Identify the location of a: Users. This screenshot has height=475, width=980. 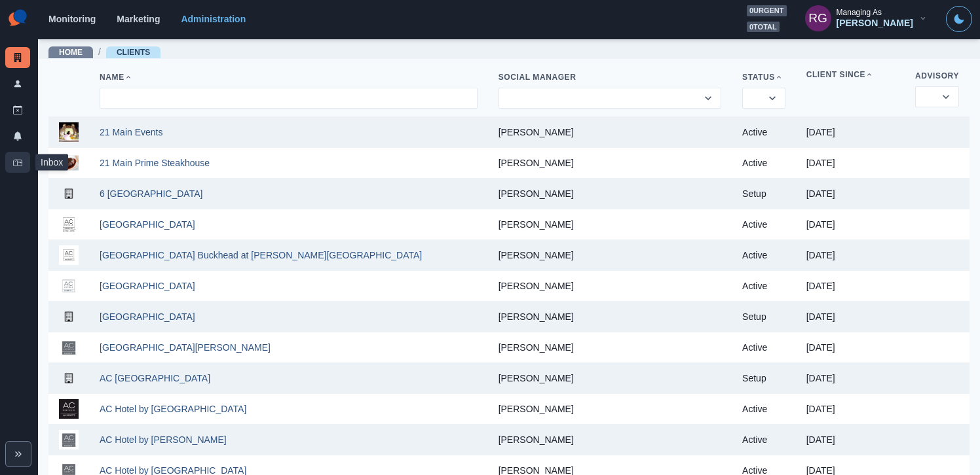
(17, 84).